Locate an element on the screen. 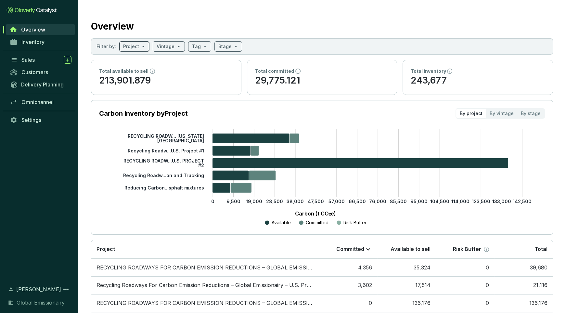 Image resolution: width=566 pixels, height=313 pixels. tspan: 9,500 is located at coordinates (233, 201).